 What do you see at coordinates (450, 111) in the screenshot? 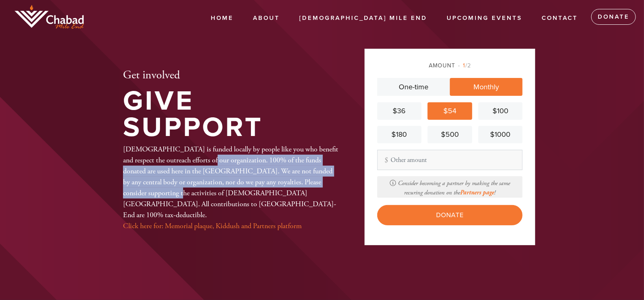
I see `div: $54` at bounding box center [450, 111].